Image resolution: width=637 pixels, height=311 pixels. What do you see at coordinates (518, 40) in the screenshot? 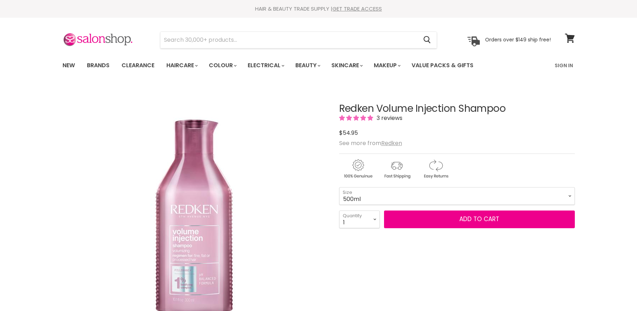
I see `p: Orders over $149 ship free!` at bounding box center [518, 40].